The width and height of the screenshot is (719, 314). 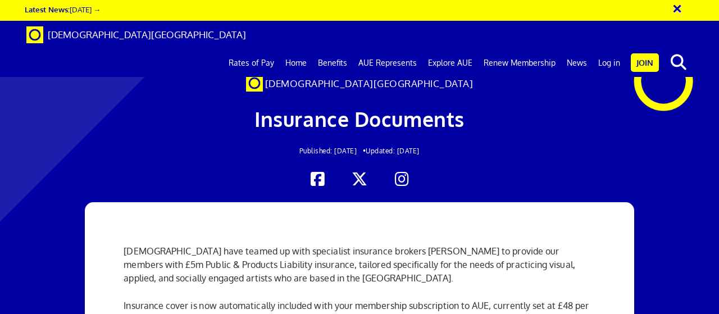 What do you see at coordinates (47, 9) in the screenshot?
I see `strong: Latest News:` at bounding box center [47, 9].